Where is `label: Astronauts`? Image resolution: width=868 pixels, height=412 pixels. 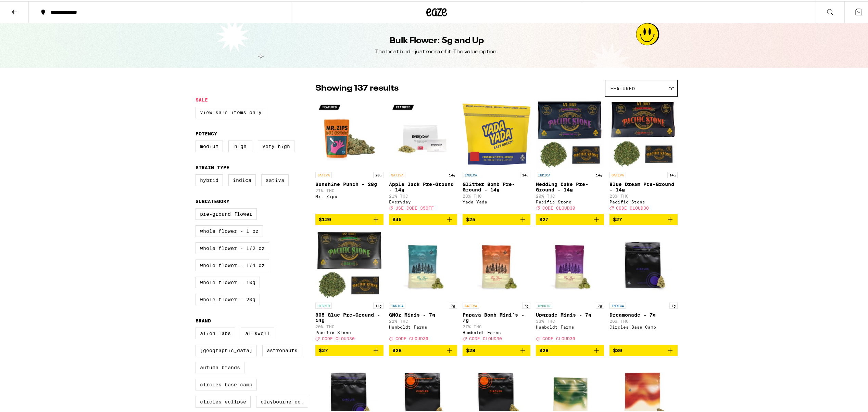
label: Astronauts is located at coordinates (282, 349).